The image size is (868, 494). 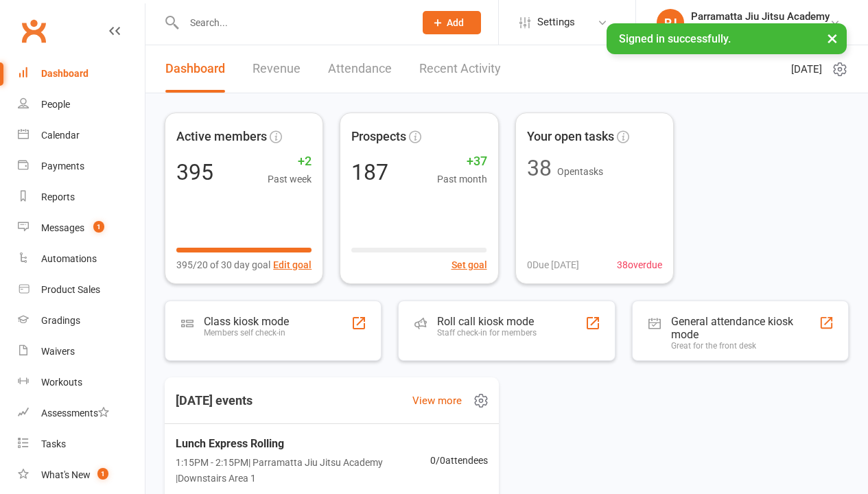 I want to click on span: Past week, so click(x=290, y=179).